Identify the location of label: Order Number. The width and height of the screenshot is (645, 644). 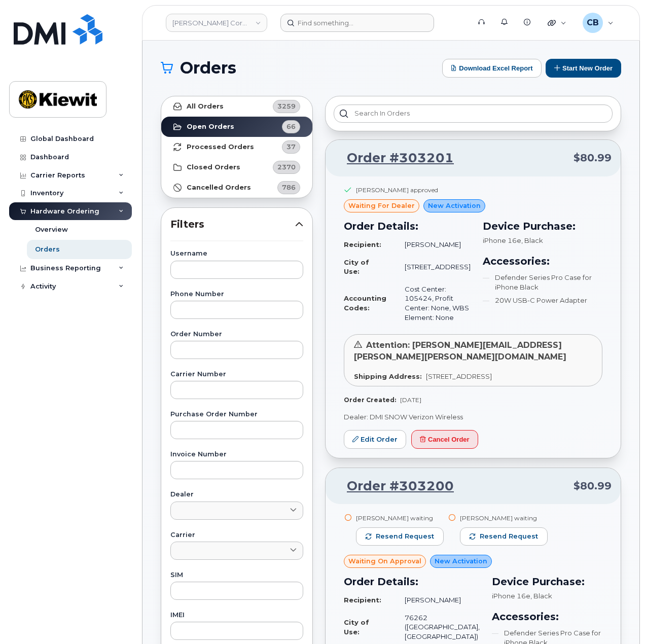
(237, 334).